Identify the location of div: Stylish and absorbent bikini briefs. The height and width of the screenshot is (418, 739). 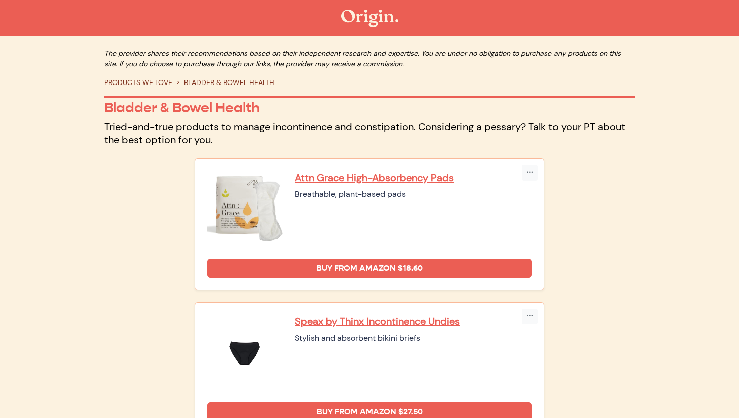
(413, 338).